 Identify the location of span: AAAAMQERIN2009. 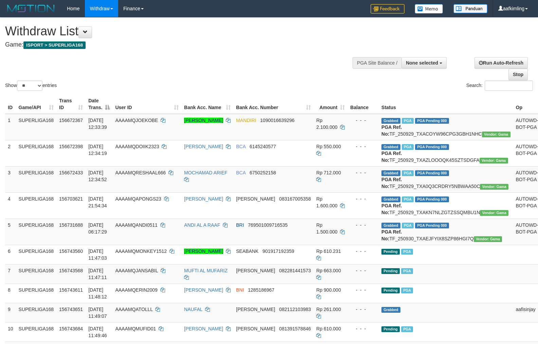
(136, 290).